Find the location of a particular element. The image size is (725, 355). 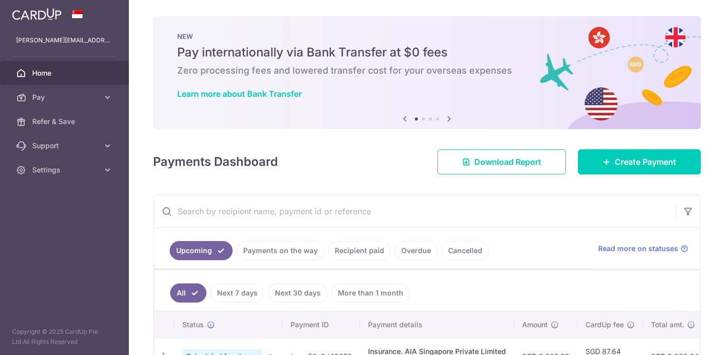

span: Support is located at coordinates (65, 146).